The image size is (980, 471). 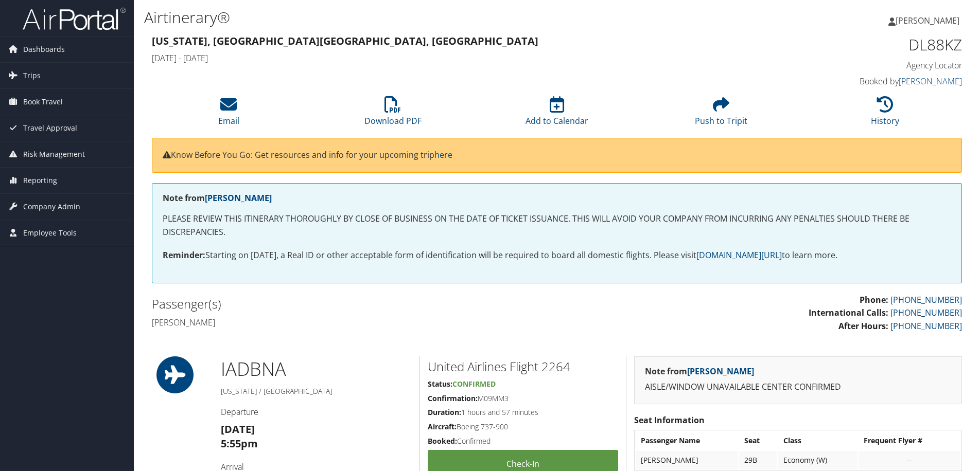 What do you see at coordinates (523, 413) in the screenshot?
I see `h5: 1 hours and 57 minutes` at bounding box center [523, 413].